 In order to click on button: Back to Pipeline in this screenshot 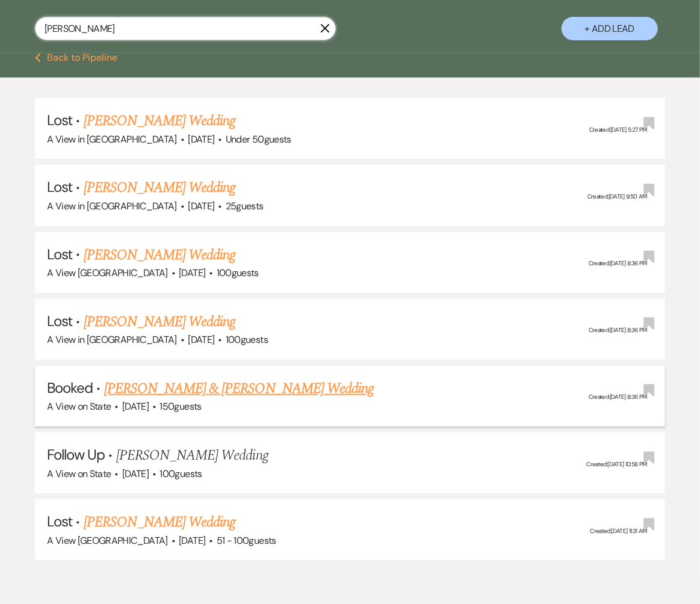, I will do `click(76, 58)`.